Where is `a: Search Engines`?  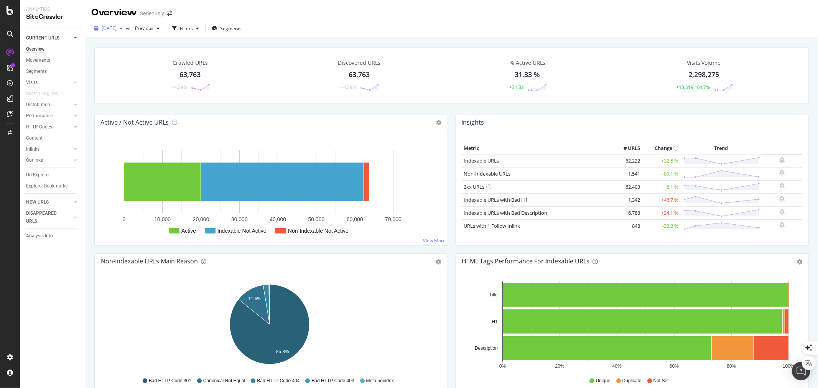 a: Search Engines is located at coordinates (46, 94).